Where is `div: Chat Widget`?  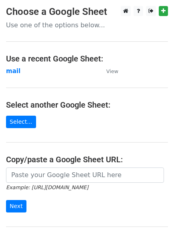 div: Chat Widget is located at coordinates (154, 223).